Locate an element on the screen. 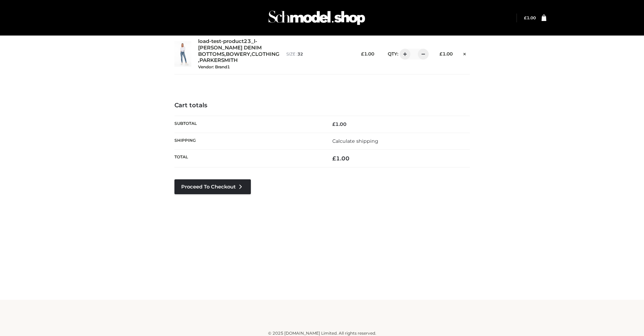 The height and width of the screenshot is (336, 644). img: load-test-product23_l-PARKER SMITH DENIM - 32 is located at coordinates (183, 54).